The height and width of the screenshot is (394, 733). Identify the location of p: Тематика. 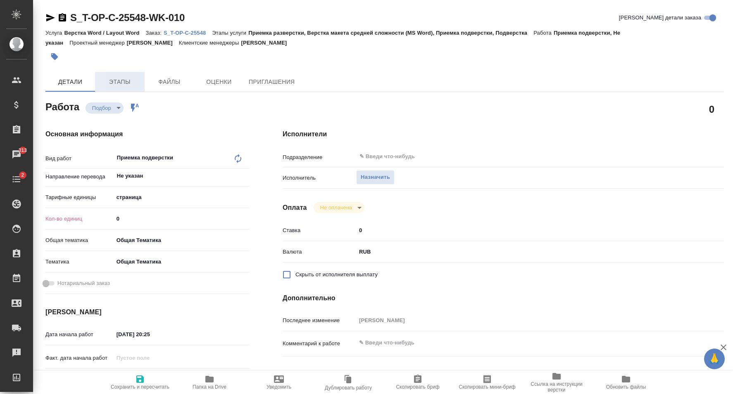
(79, 262).